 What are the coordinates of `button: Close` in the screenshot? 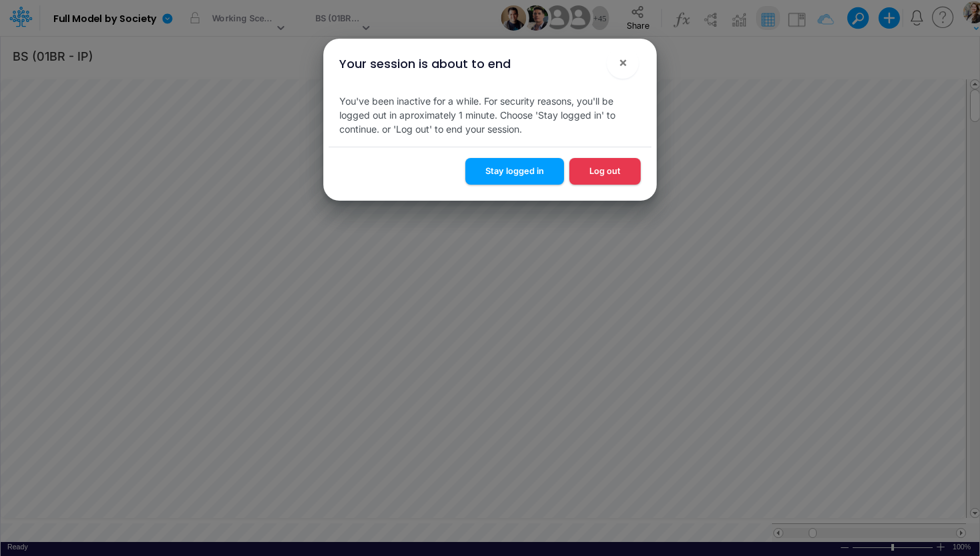 It's located at (623, 63).